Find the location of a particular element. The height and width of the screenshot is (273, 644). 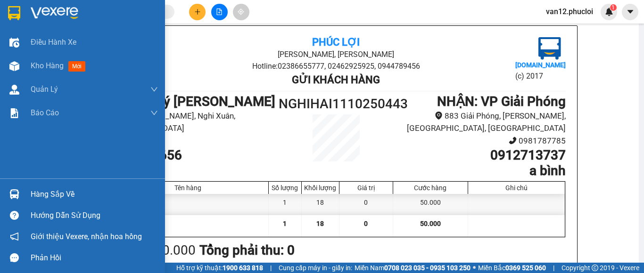

span: file-add is located at coordinates (219, 12).